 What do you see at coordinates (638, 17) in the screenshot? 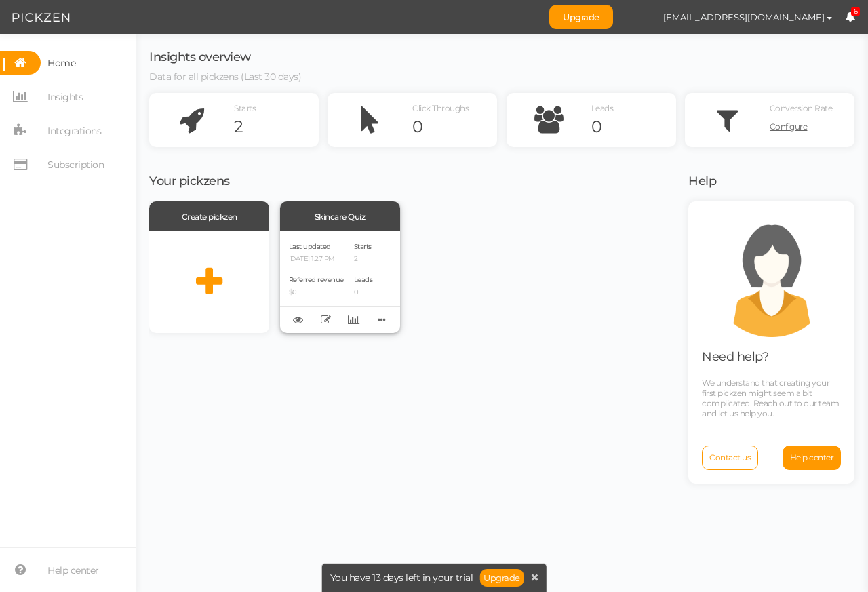
I see `img: dc8ba5cff6268ba6f5e2ecc81d59caa7` at bounding box center [638, 17].